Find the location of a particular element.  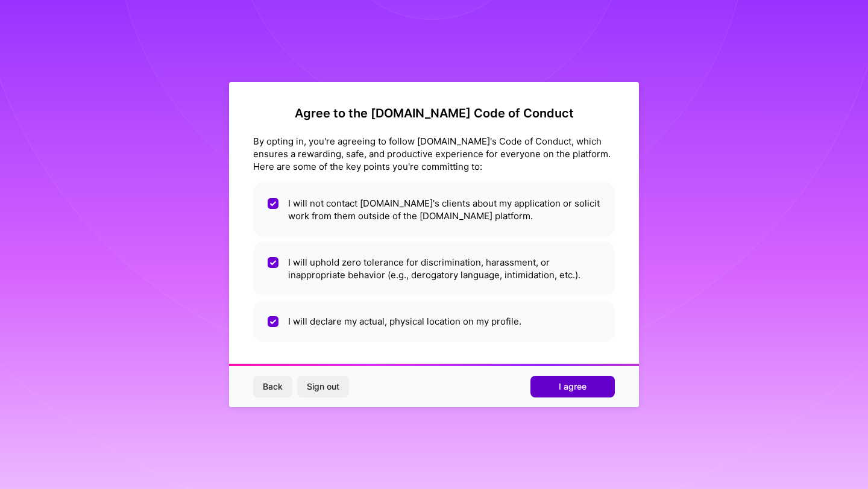

span: I agree is located at coordinates (573, 387).